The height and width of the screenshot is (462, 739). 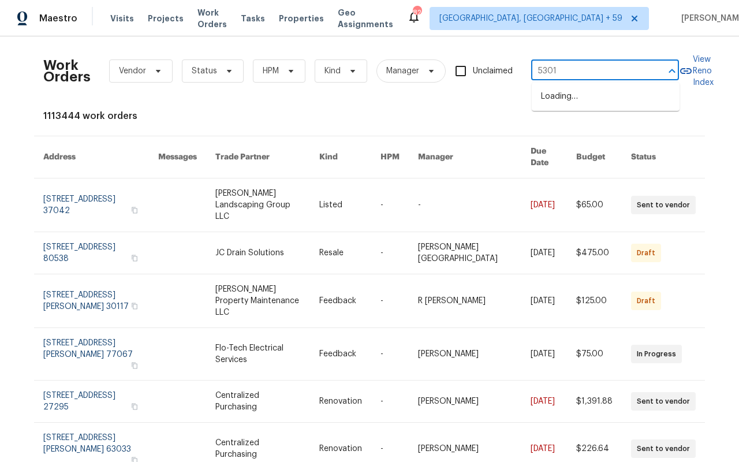 What do you see at coordinates (177, 157) in the screenshot?
I see `th: Messages` at bounding box center [177, 157].